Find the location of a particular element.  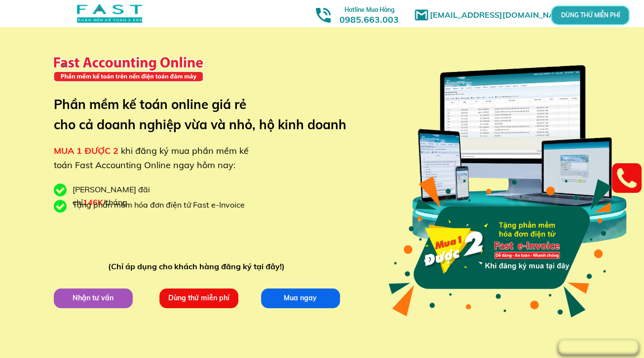

p: DÙNG THỬ MIỄN PHÍ is located at coordinates (590, 15).